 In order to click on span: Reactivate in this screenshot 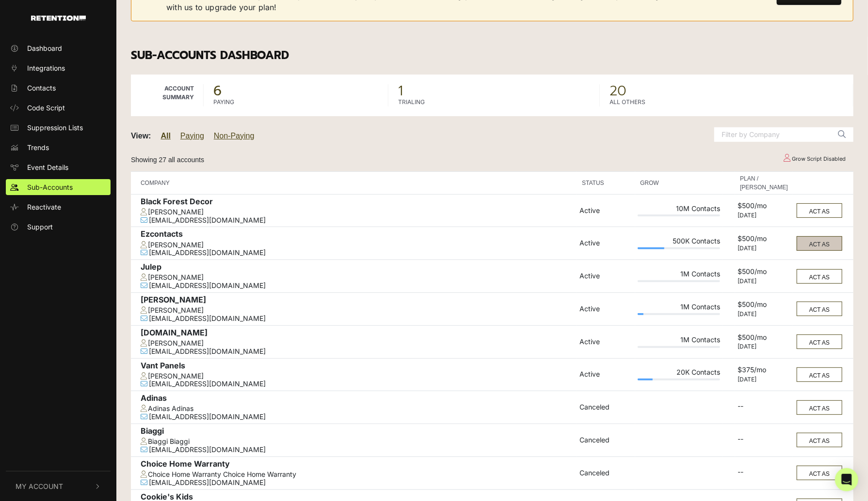, I will do `click(44, 207)`.